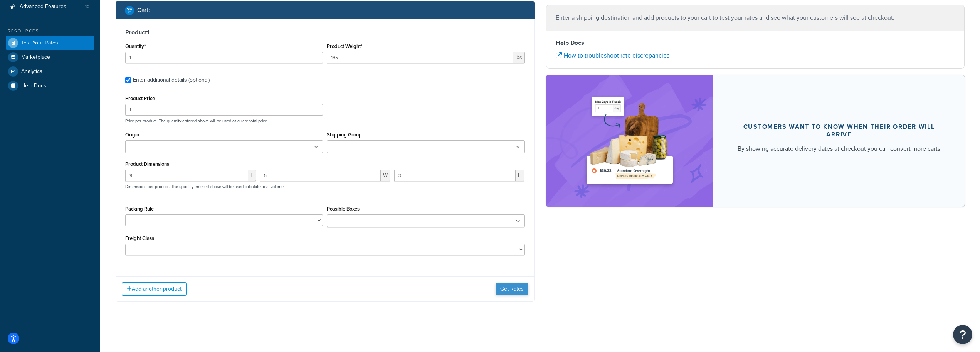  What do you see at coordinates (963, 335) in the screenshot?
I see `button: Open Resource Center` at bounding box center [963, 335].